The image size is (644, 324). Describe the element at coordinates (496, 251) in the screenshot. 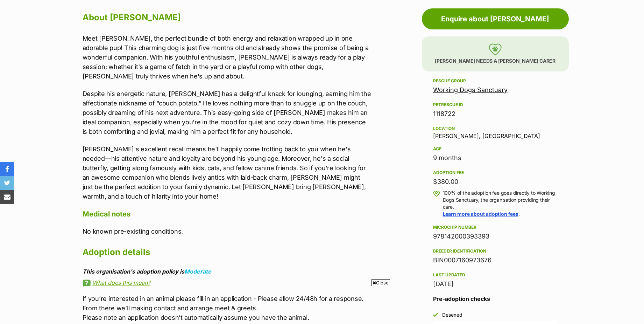

I see `div: Breeder identification` at that location.